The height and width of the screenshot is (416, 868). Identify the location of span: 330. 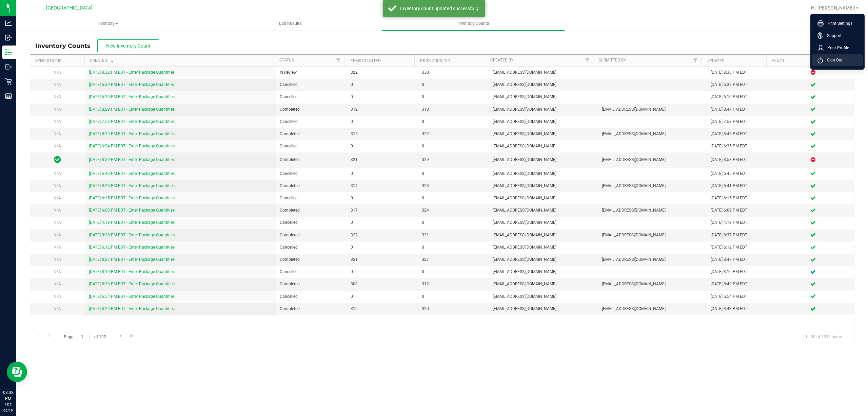
(453, 72).